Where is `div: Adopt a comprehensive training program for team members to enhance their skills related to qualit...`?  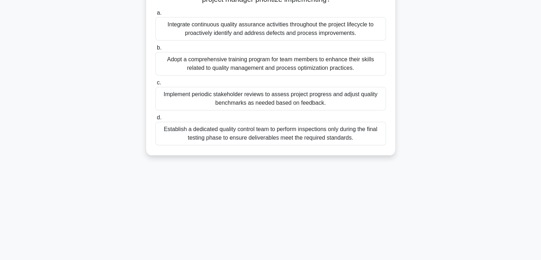 div: Adopt a comprehensive training program for team members to enhance their skills related to qualit... is located at coordinates (271, 64).